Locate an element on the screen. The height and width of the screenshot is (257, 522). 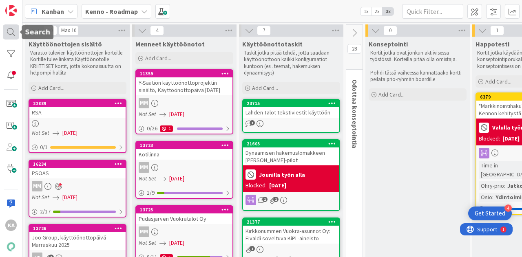
div: 13726Joo Group, käyttöönottopäivä Marraskuu 2025 is located at coordinates (77, 238).